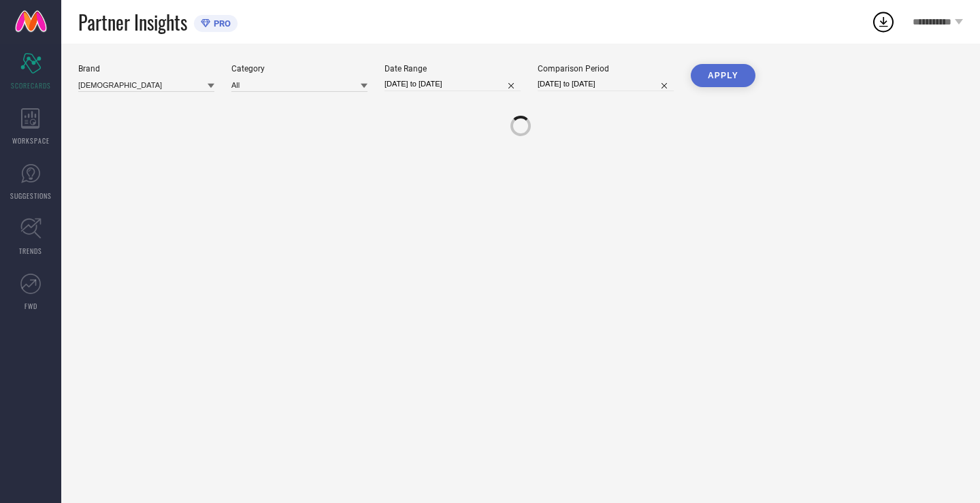 The height and width of the screenshot is (503, 980). I want to click on input: Select date range, so click(452, 84).